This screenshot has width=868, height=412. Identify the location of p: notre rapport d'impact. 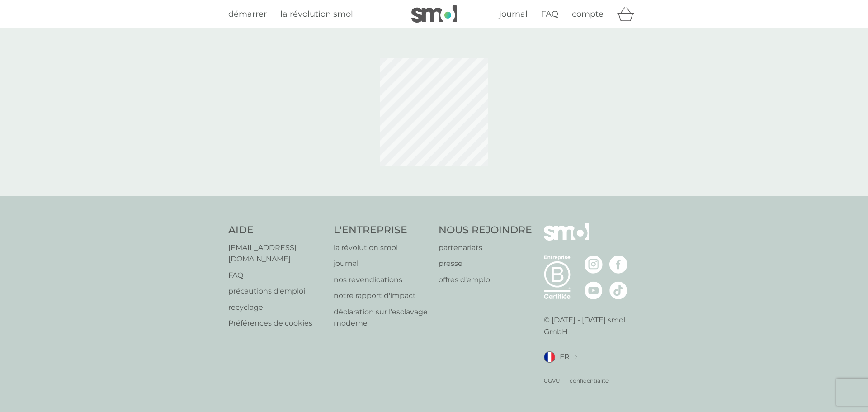
(382, 296).